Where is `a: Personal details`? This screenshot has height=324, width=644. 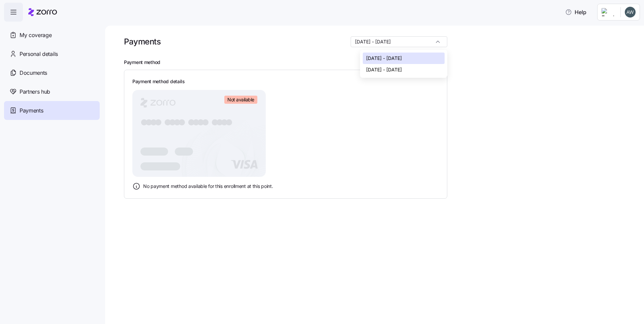 a: Personal details is located at coordinates (52, 54).